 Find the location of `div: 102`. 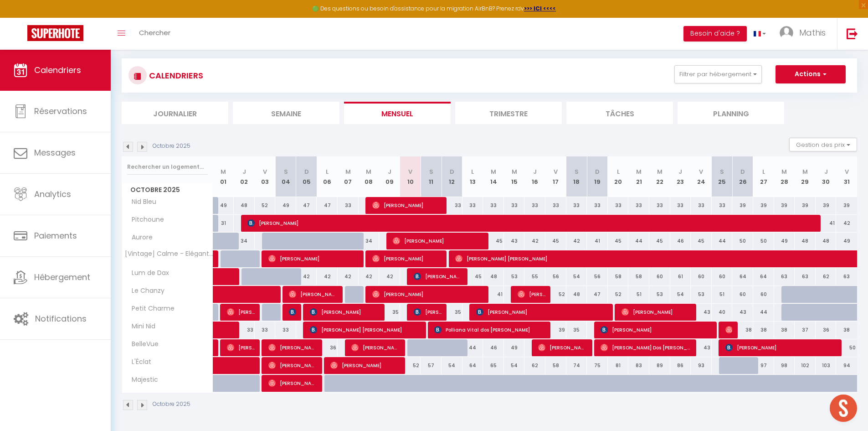

div: 102 is located at coordinates (805, 365).